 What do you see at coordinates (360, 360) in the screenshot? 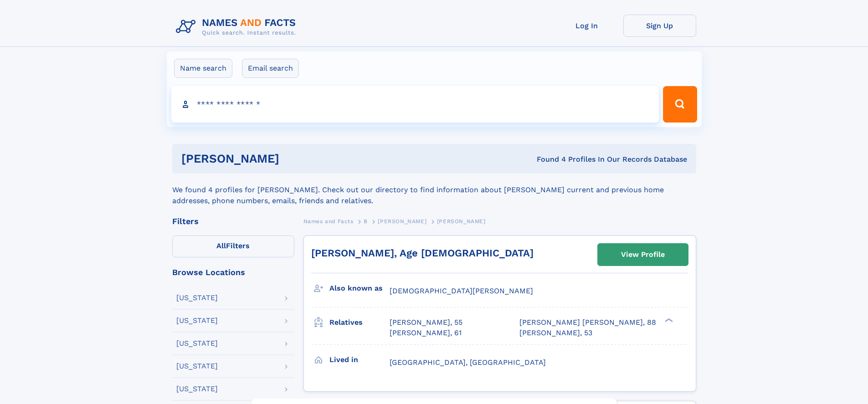
I see `h3: Lived in` at bounding box center [360, 360].